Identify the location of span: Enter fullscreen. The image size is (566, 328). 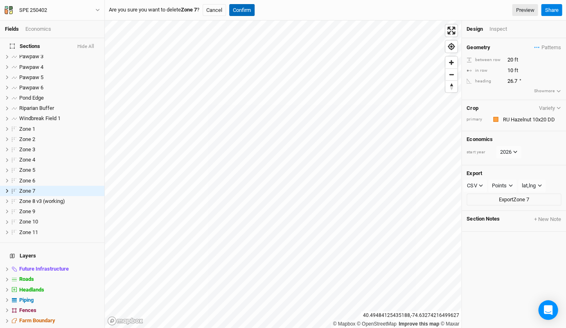
(451, 30).